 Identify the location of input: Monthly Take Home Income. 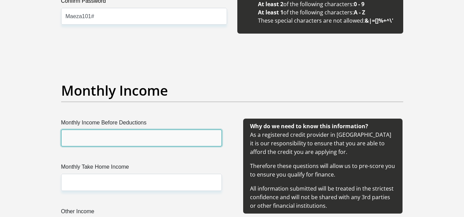
(142, 182).